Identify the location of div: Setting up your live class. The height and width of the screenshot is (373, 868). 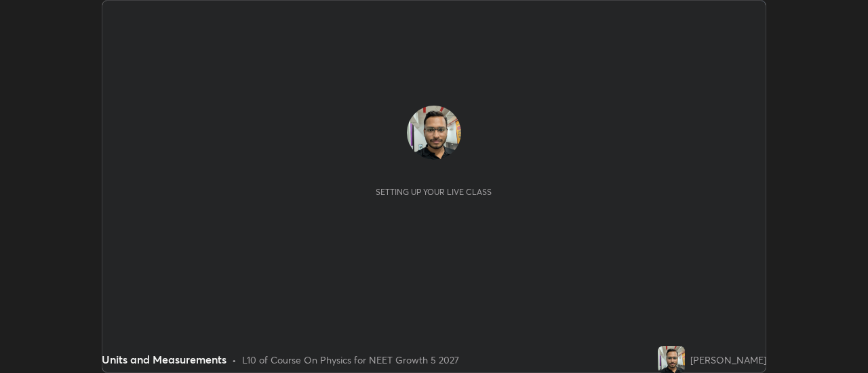
(434, 192).